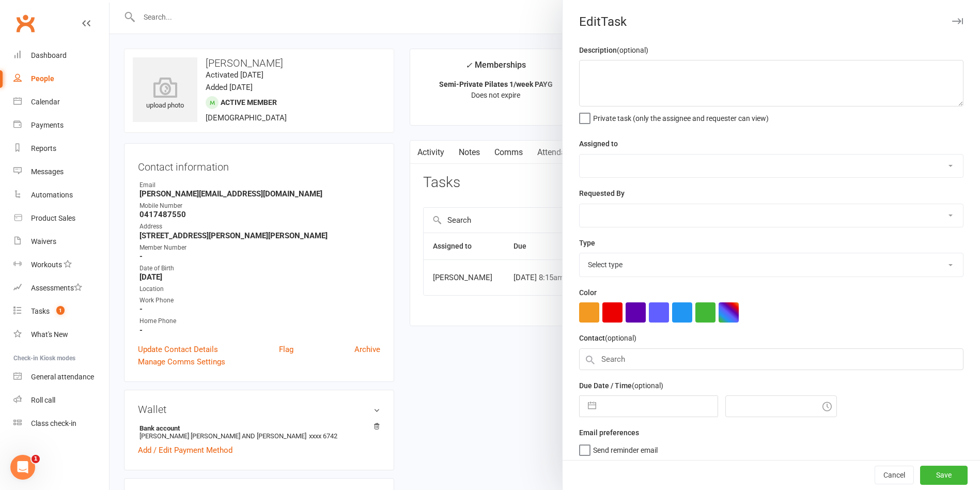  I want to click on div: Payments, so click(47, 125).